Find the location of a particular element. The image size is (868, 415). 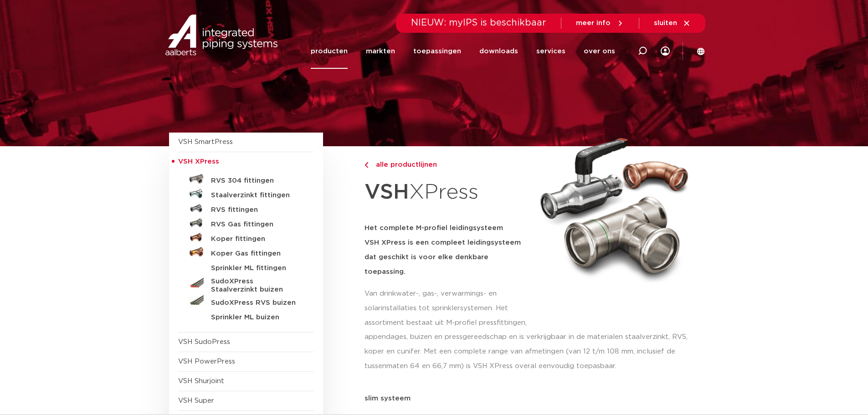

a: markten is located at coordinates (380, 51).